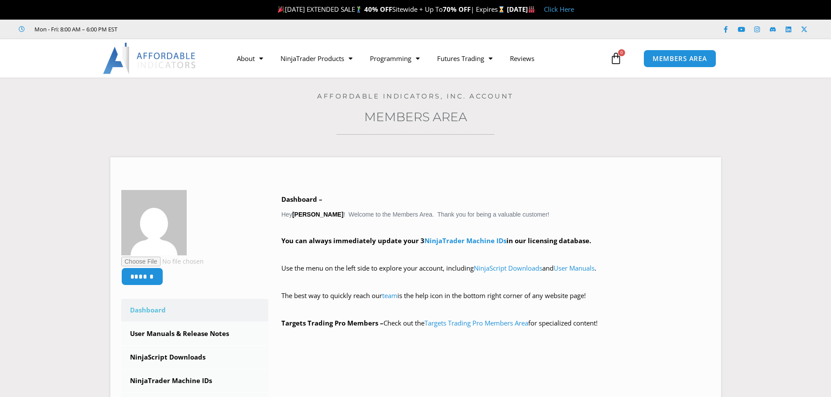  Describe the element at coordinates (250, 58) in the screenshot. I see `a: About` at that location.